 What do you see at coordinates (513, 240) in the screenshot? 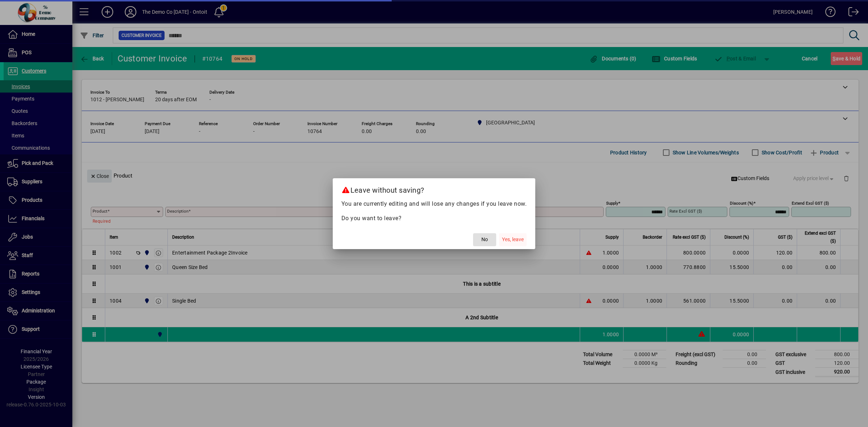
I see `button: Yes, leave` at bounding box center [513, 240].